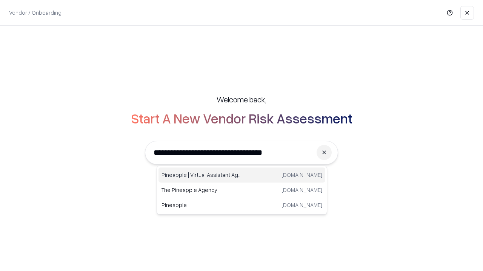  Describe the element at coordinates (201, 190) in the screenshot. I see `p: The Pineapple Agency` at that location.